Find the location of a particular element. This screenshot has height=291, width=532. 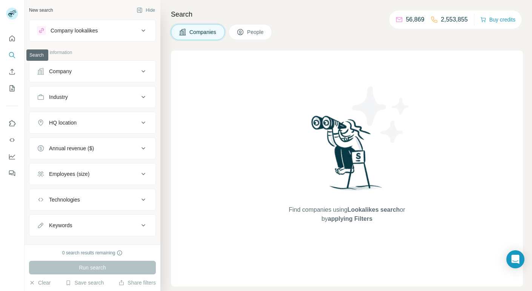

button: Enrich CSV is located at coordinates (12, 72).